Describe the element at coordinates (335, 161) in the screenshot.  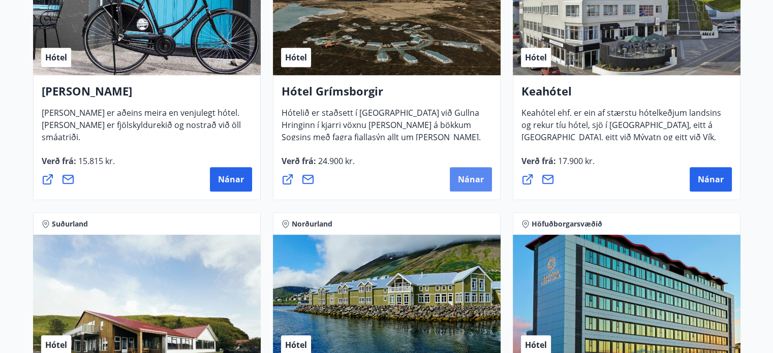
I see `span: 24.900 kr.` at that location.